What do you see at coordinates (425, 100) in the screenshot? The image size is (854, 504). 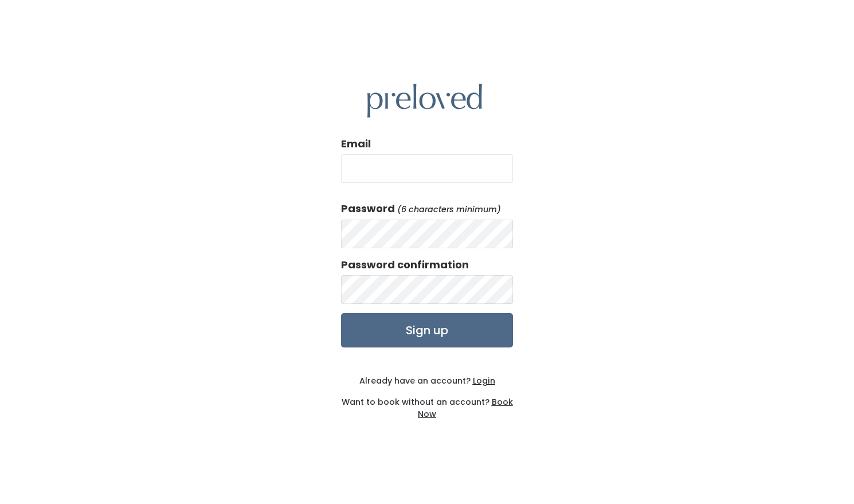 I see `img: preloved logo` at bounding box center [425, 100].